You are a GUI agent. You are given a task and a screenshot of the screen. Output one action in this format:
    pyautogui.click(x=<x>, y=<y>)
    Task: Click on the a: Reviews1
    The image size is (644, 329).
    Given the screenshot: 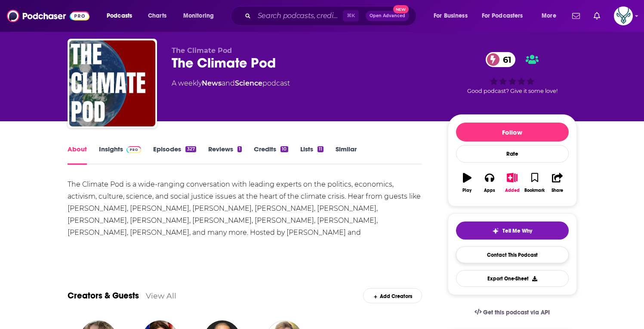 What is the action you would take?
    pyautogui.click(x=225, y=155)
    